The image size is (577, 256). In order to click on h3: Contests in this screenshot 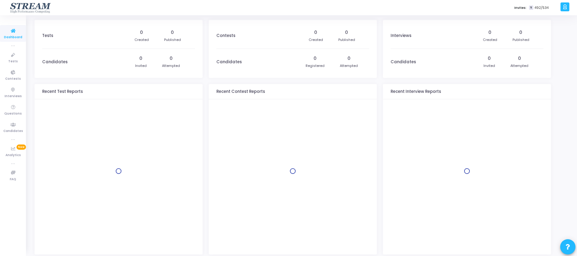, I will do `click(226, 36)`.